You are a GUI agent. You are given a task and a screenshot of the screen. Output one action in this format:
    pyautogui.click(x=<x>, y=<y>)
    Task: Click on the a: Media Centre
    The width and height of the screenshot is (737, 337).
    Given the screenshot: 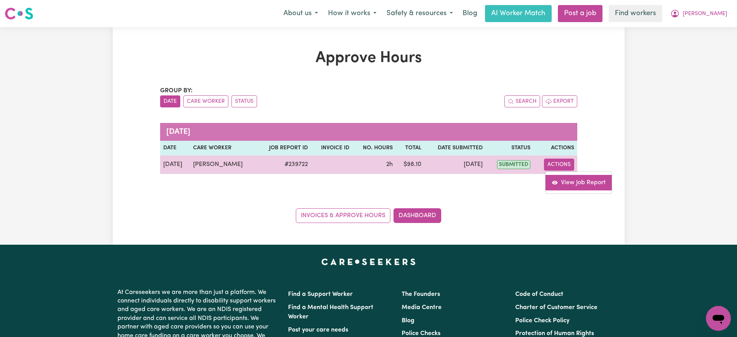 What is the action you would take?
    pyautogui.click(x=422, y=308)
    